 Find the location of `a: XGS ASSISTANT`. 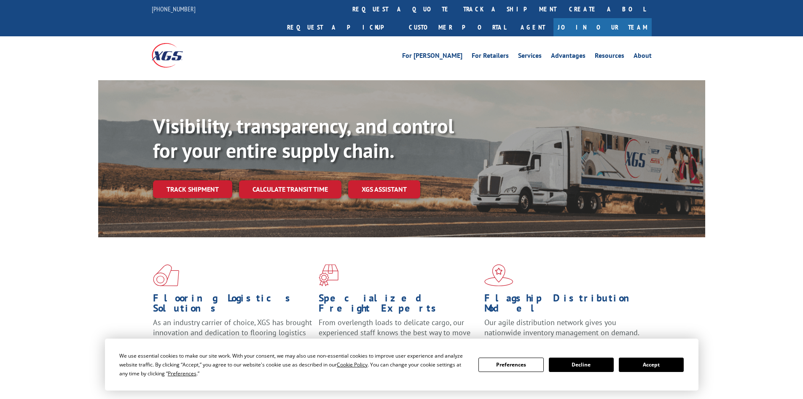

a: XGS ASSISTANT is located at coordinates (384, 189).